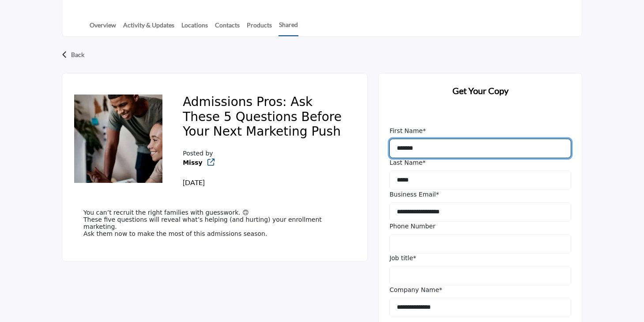 This screenshot has width=644, height=322. What do you see at coordinates (264, 118) in the screenshot?
I see `h2: Admissions Pros: Ask These 5 Questions Before Your Next Marketing Push` at bounding box center [264, 118].